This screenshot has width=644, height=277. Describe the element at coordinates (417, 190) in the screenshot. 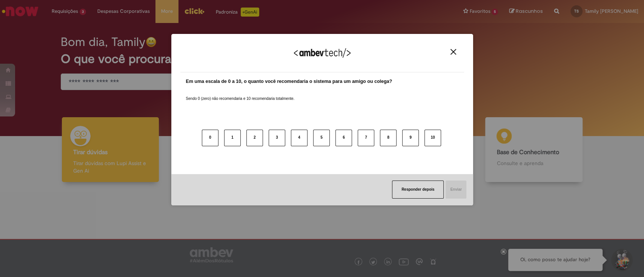

I see `button: Responder depois` at that location.